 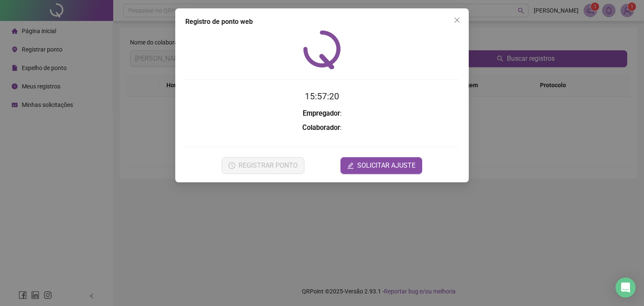 I want to click on span: close, so click(x=457, y=20).